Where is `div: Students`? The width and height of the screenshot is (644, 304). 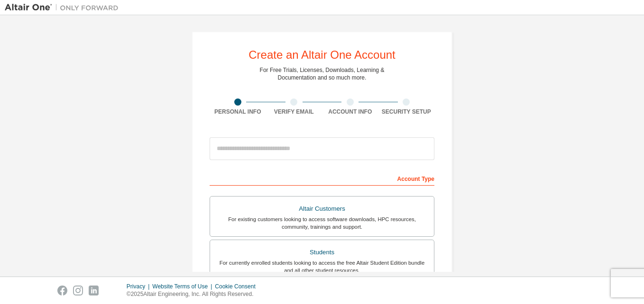
div: Students is located at coordinates (322, 252).